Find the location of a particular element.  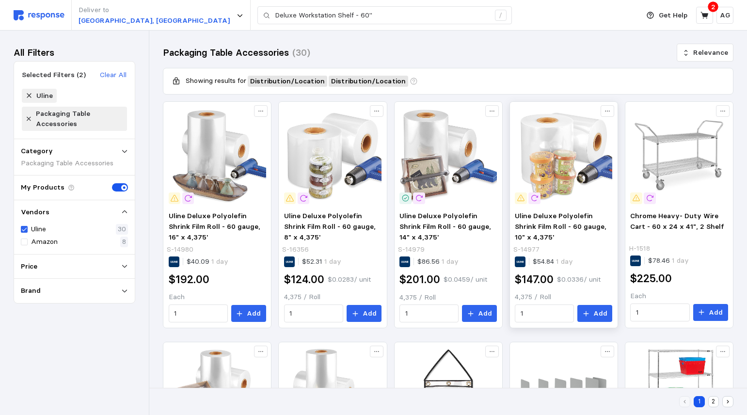

p: Amazon is located at coordinates (44, 242).